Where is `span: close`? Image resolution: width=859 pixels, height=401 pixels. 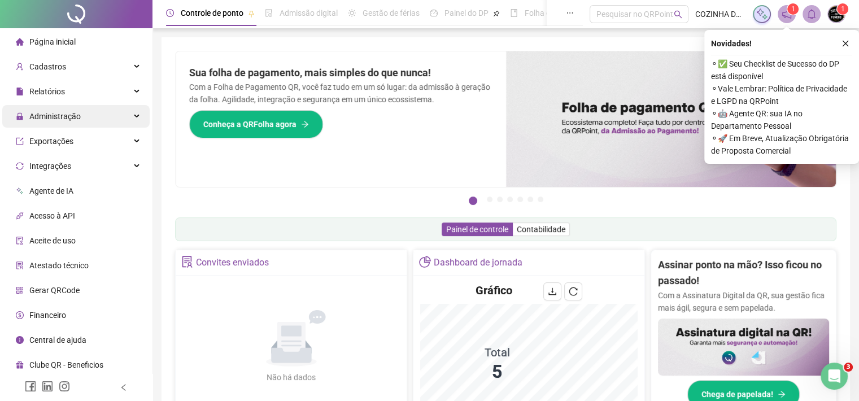 span: close is located at coordinates (846, 43).